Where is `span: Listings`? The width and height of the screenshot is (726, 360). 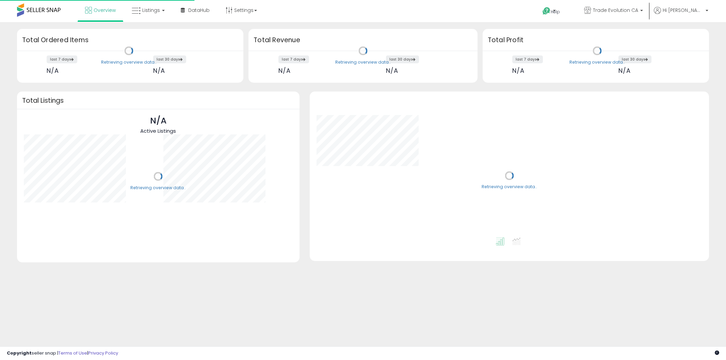
span: Listings is located at coordinates (151, 10).